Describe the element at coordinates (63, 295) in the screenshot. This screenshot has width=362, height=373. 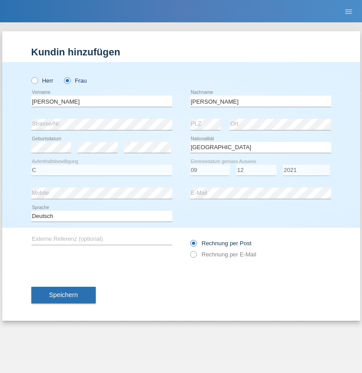
I see `span: Speichern` at that location.